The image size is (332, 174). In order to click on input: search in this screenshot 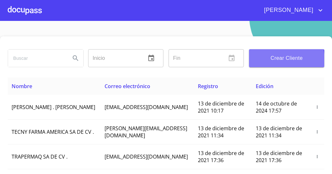, I will do `click(37, 58)`.